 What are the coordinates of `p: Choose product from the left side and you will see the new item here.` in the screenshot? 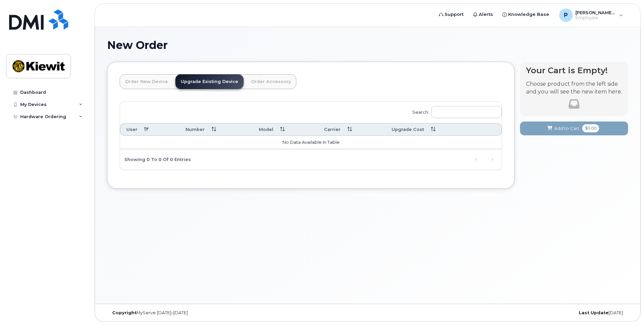 It's located at (574, 88).